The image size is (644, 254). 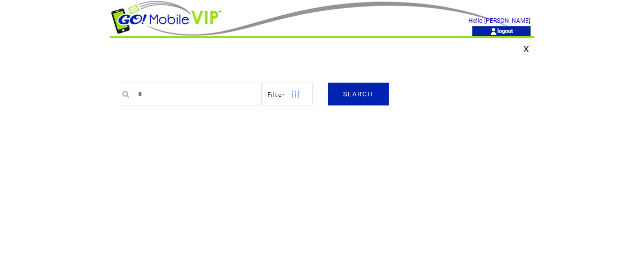 What do you see at coordinates (358, 94) in the screenshot?
I see `a: SEARCH` at bounding box center [358, 94].